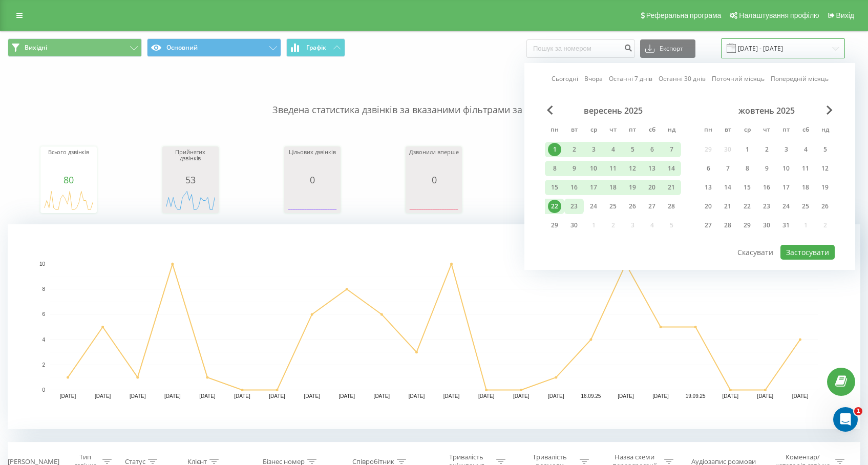 The image size is (868, 465). I want to click on span: Налаштування профілю, so click(779, 16).